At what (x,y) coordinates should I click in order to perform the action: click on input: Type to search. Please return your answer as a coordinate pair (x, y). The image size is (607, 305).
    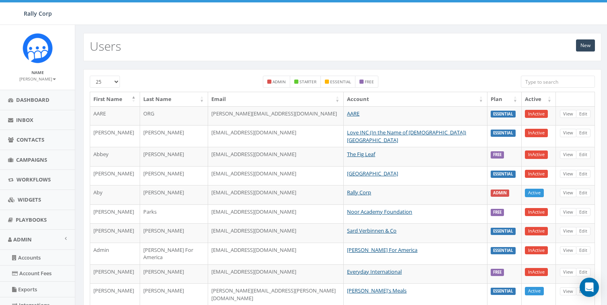
    Looking at the image, I should click on (558, 82).